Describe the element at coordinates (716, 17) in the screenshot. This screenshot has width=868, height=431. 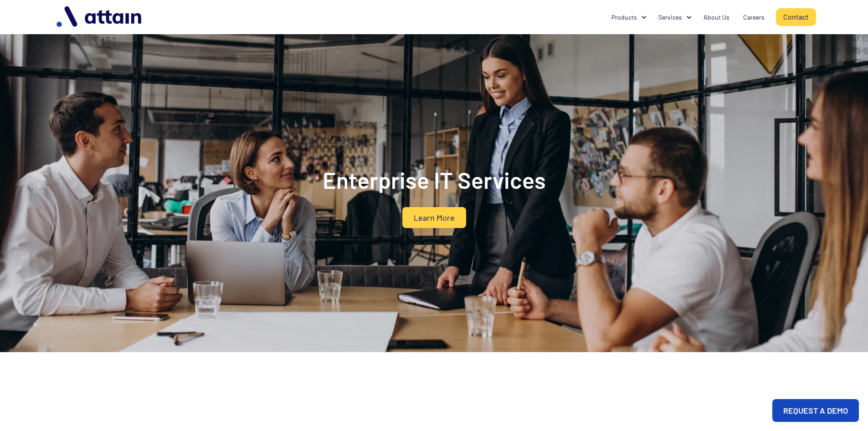
I see `a: About Us` at that location.